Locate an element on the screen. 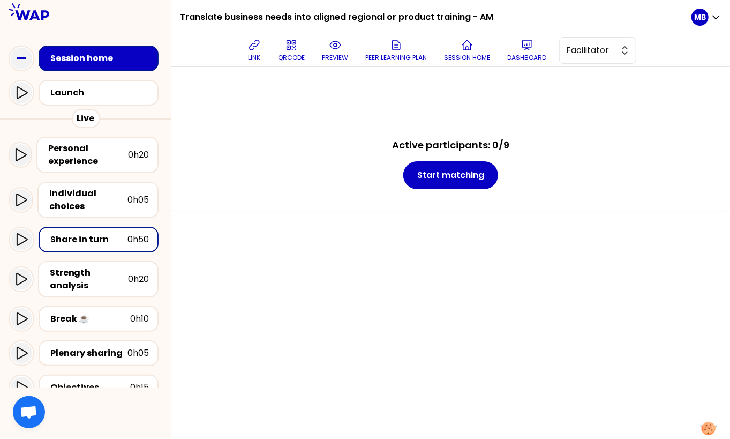  button: Start matching is located at coordinates (451, 175).